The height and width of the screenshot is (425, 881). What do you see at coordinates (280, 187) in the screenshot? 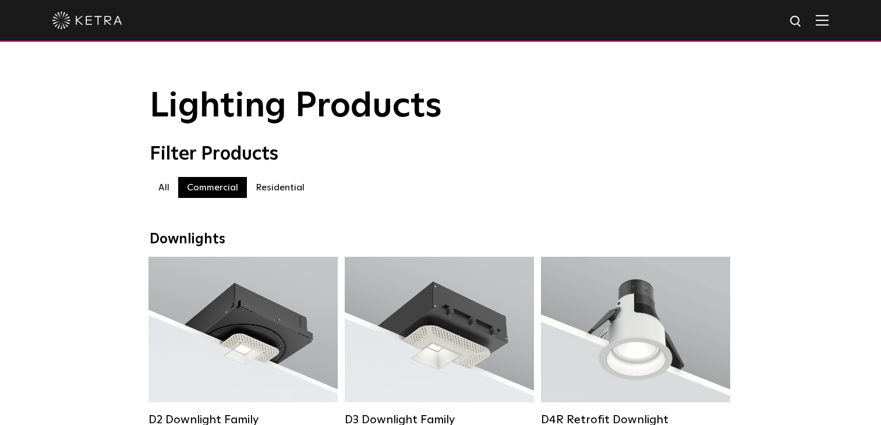
I see `label: Residential` at bounding box center [280, 187].